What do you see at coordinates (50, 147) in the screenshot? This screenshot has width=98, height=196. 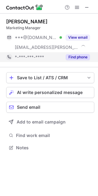 I see `button: Notes` at bounding box center [50, 147].